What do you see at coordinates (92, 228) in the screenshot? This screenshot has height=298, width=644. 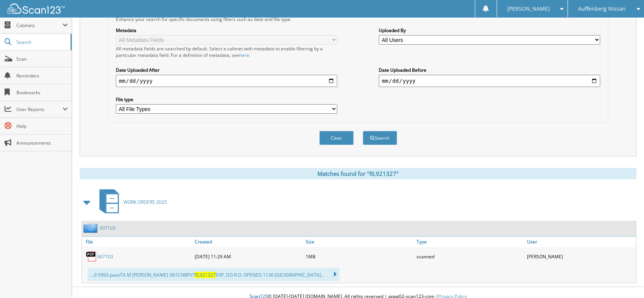 I see `img: folder2.png` at bounding box center [92, 228].